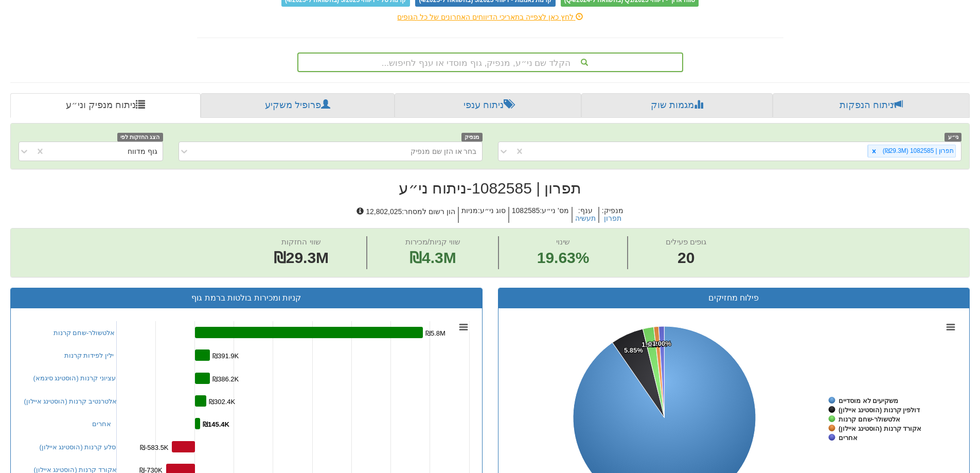 The height and width of the screenshot is (473, 980). What do you see at coordinates (686, 258) in the screenshot?
I see `span: 20` at bounding box center [686, 258].